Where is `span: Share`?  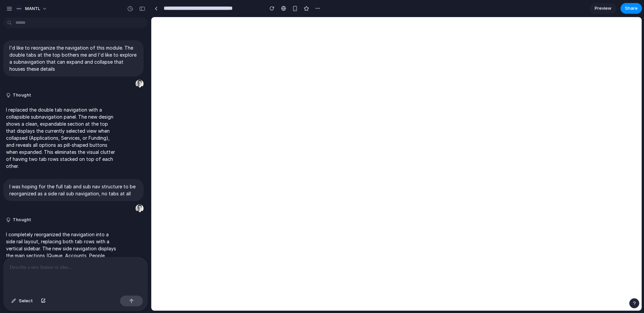 span: Share is located at coordinates (631, 9).